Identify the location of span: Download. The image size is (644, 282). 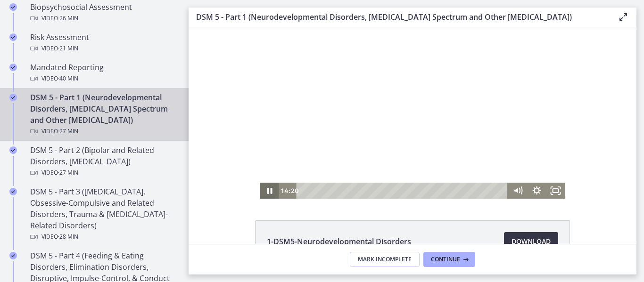
(531, 242).